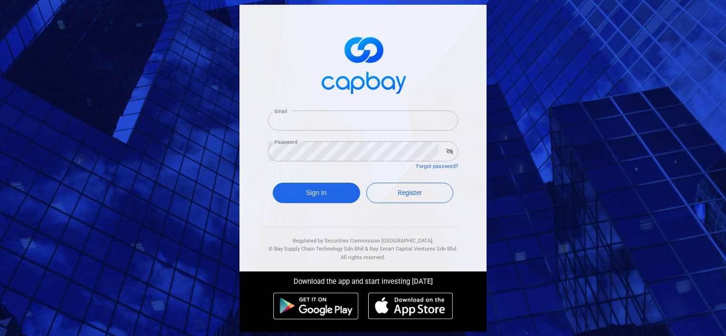  Describe the element at coordinates (281, 111) in the screenshot. I see `label: Email` at that location.